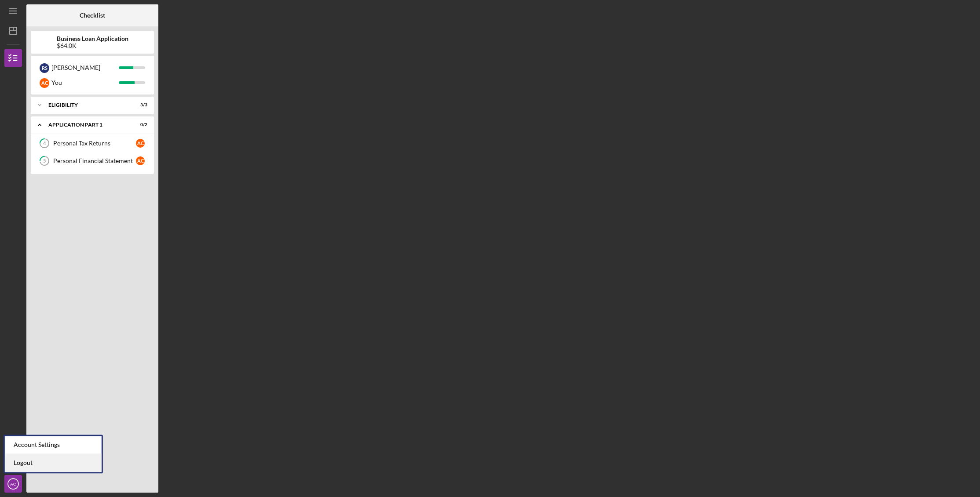 This screenshot has width=980, height=497. I want to click on text: AC, so click(13, 484).